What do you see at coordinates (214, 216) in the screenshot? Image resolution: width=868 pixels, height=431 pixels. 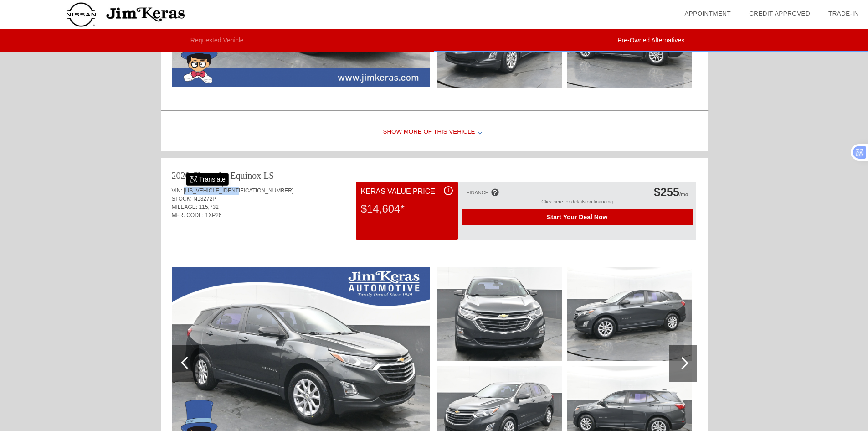 I see `span: 1XP26` at bounding box center [214, 216].